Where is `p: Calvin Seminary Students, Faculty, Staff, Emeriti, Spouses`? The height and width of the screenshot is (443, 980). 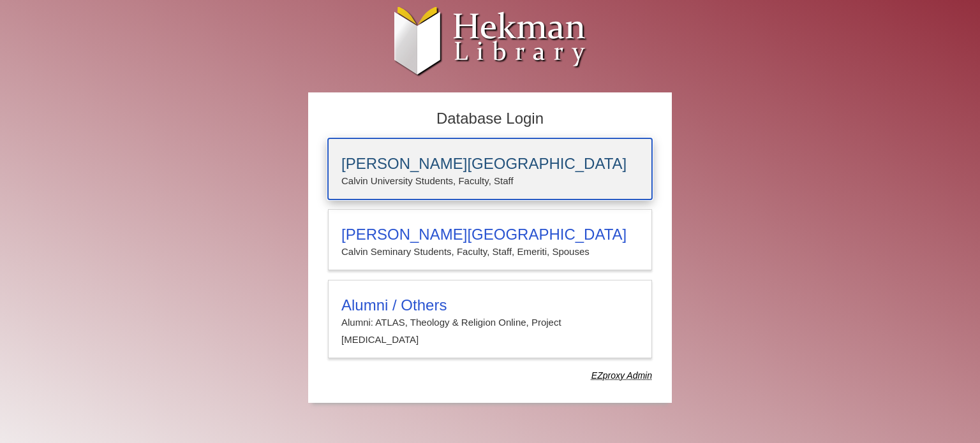 p: Calvin Seminary Students, Faculty, Staff, Emeriti, Spouses is located at coordinates (490, 252).